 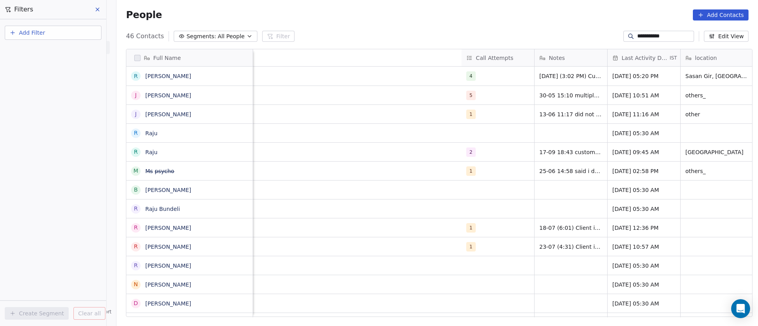 I want to click on span: 17-09 18:43 customer told me to share brochure and details on whatsapp 14-07 15:15 customer is bu..., so click(x=571, y=152).